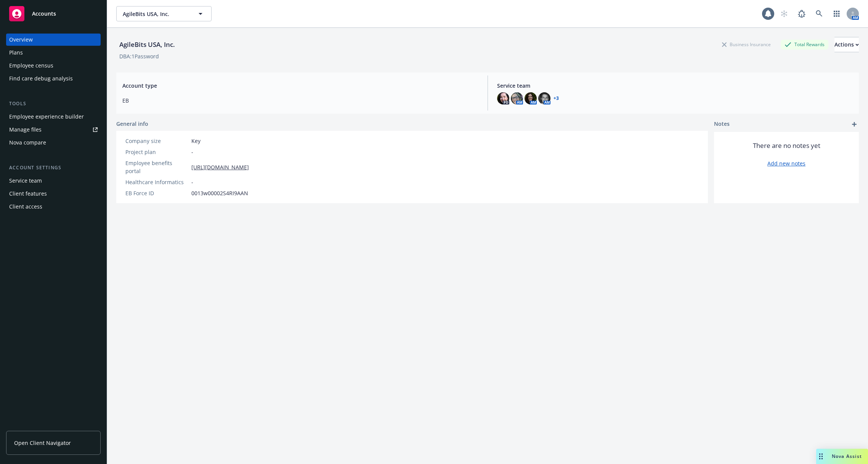 This screenshot has width=868, height=464. Describe the element at coordinates (156, 13) in the screenshot. I see `span: AgileBits USA, Inc.` at that location.